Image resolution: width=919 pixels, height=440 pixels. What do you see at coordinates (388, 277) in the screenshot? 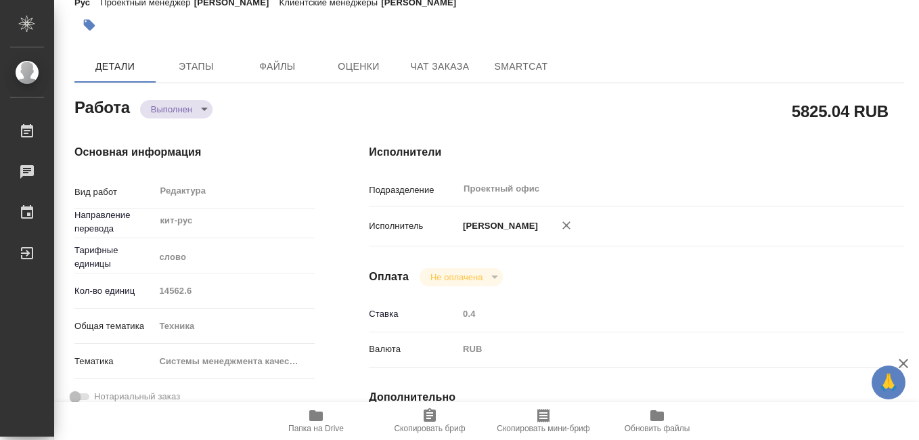
I see `h4: Оплата` at bounding box center [388, 277].